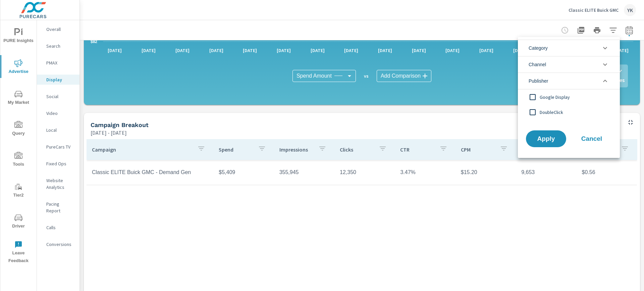 Image resolution: width=644 pixels, height=291 pixels. Describe the element at coordinates (569, 112) in the screenshot. I see `div: DoubleClick` at that location.